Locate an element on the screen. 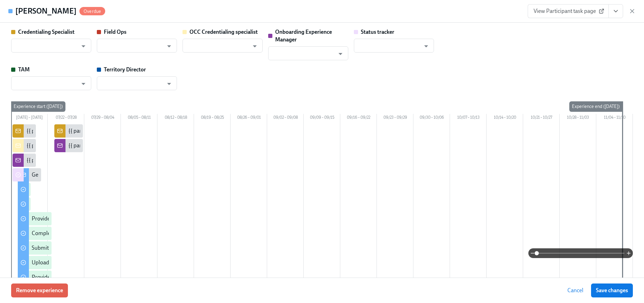 Image resolution: width=644 pixels, height=303 pixels. strong: Onboarding Experience Manager is located at coordinates (303, 35).